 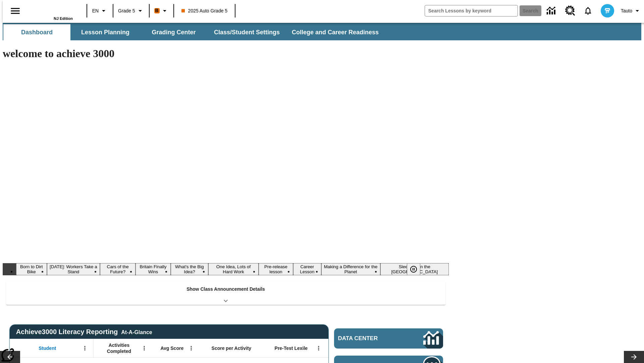 I want to click on button: Slide 1 Born to Dirt Bike, so click(x=31, y=269).